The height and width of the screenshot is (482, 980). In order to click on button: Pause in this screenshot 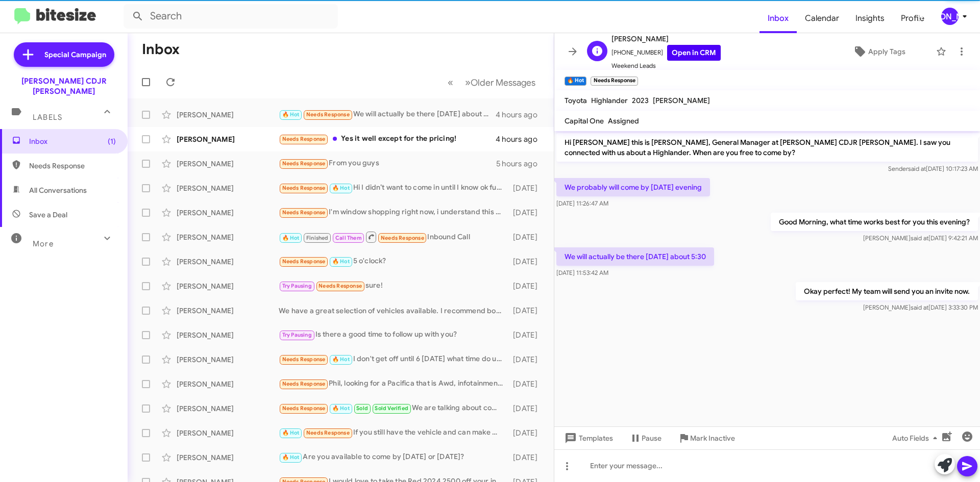, I will do `click(645, 438)`.